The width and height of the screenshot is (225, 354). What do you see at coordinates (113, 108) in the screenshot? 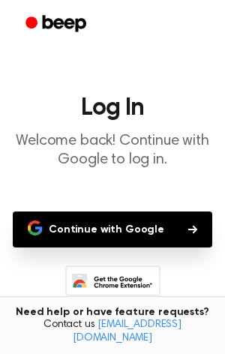
I see `h1: Log In` at bounding box center [113, 108].